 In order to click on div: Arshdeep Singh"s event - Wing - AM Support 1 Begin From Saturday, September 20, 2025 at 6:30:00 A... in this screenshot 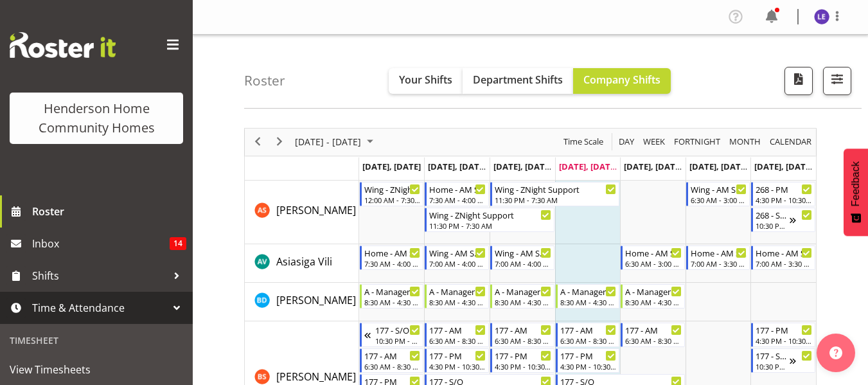, I will do `click(719, 194)`.